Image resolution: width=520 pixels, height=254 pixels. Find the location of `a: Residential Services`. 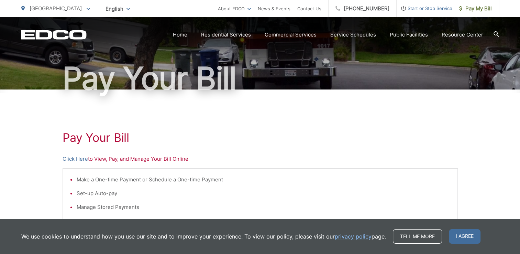

a: Residential Services is located at coordinates (226, 35).